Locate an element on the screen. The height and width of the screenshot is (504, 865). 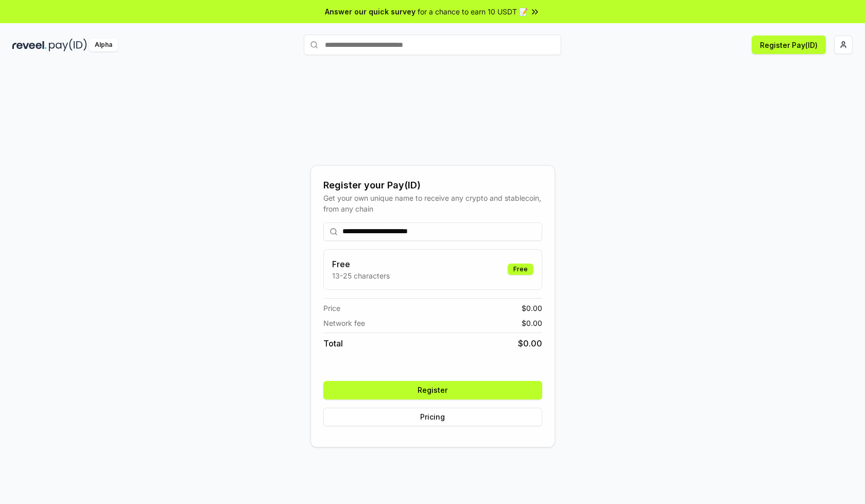
span: Answer our quick survey is located at coordinates (370, 11).